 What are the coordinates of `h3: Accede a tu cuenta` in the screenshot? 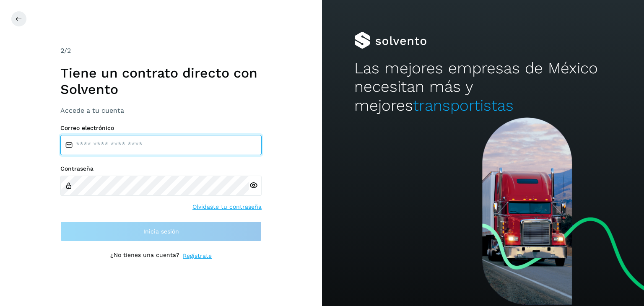 It's located at (161, 110).